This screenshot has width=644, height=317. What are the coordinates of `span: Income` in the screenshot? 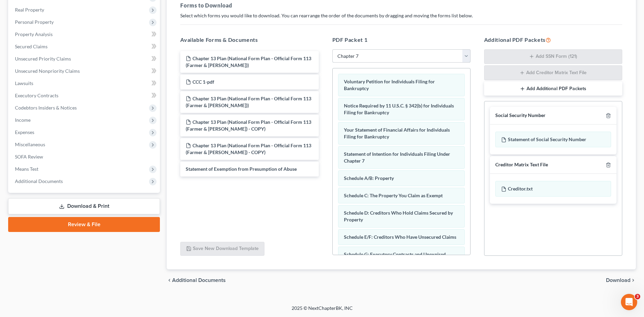 It's located at (22, 119).